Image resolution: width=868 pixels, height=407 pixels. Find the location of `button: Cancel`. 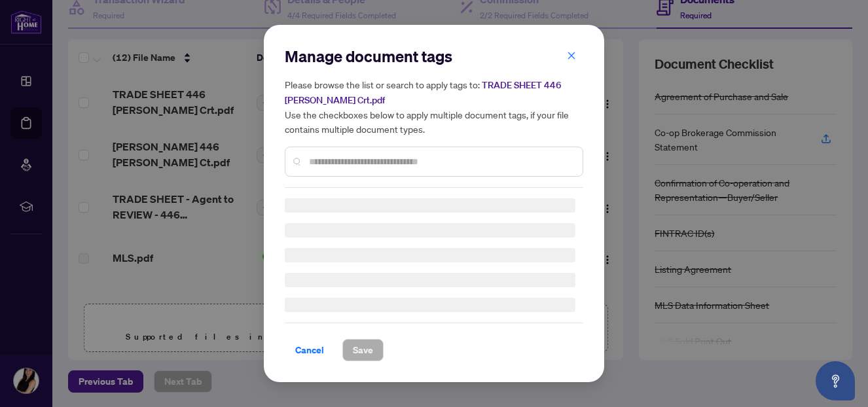

button: Cancel is located at coordinates (310, 350).